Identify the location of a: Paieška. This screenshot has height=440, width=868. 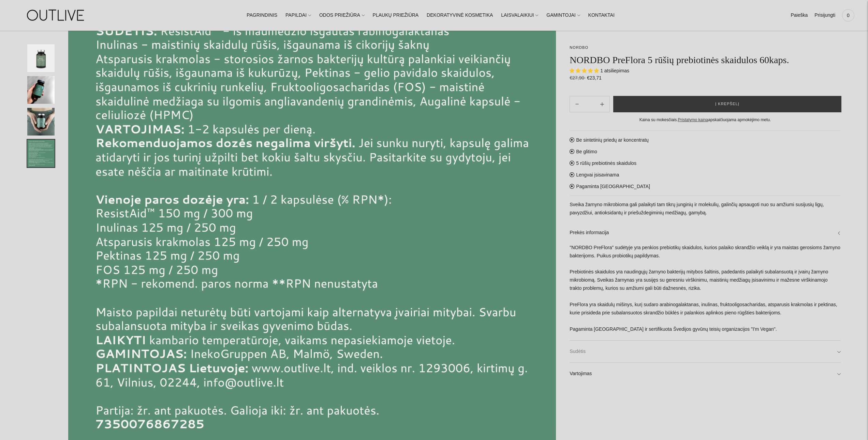
(799, 15).